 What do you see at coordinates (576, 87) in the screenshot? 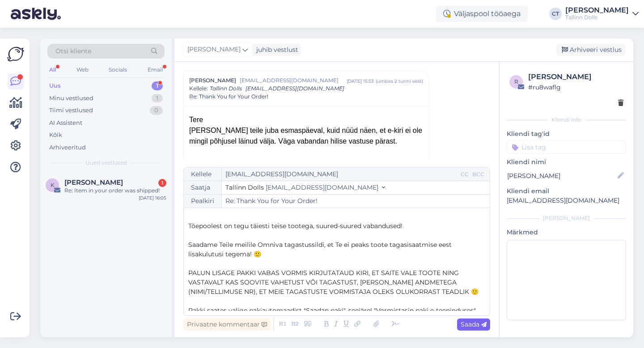
I see `div: # ru8waflg` at bounding box center [576, 87].